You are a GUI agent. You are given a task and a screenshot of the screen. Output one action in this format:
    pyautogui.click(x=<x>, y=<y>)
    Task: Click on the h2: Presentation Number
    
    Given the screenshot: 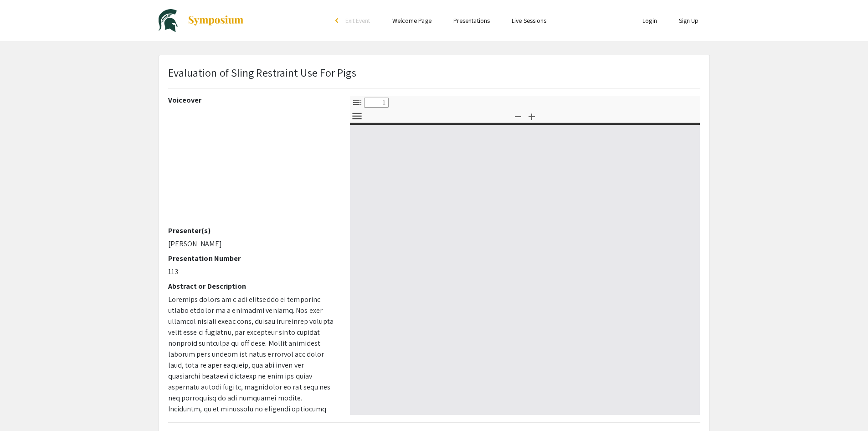 What is the action you would take?
    pyautogui.click(x=252, y=258)
    